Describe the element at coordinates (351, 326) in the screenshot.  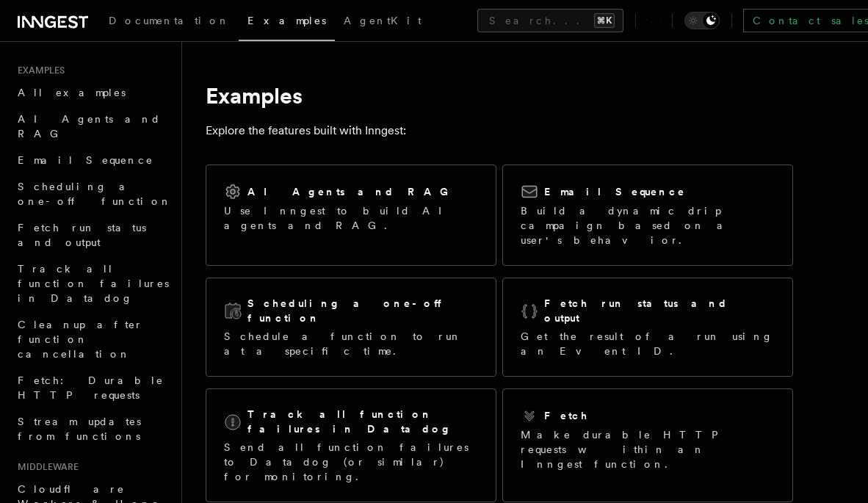
I see `a: Scheduling a one-off functionSchedule a function to run at a specific time.` at that location.